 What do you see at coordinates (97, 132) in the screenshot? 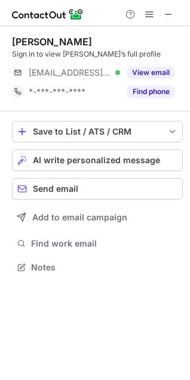
I see `div: Save to List / ATS / CRM` at bounding box center [97, 132].